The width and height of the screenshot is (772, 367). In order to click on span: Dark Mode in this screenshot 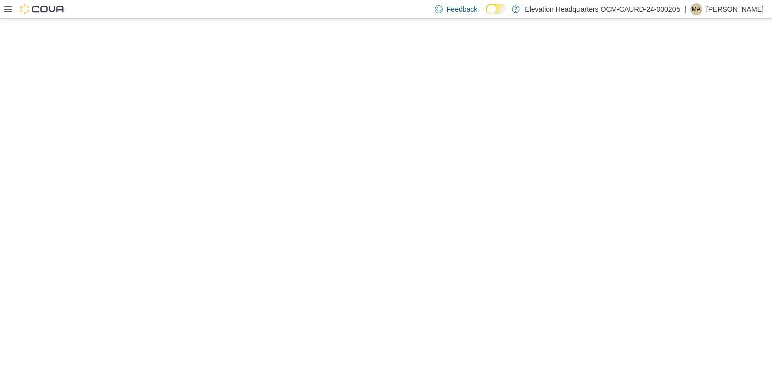, I will do `click(486, 14)`.